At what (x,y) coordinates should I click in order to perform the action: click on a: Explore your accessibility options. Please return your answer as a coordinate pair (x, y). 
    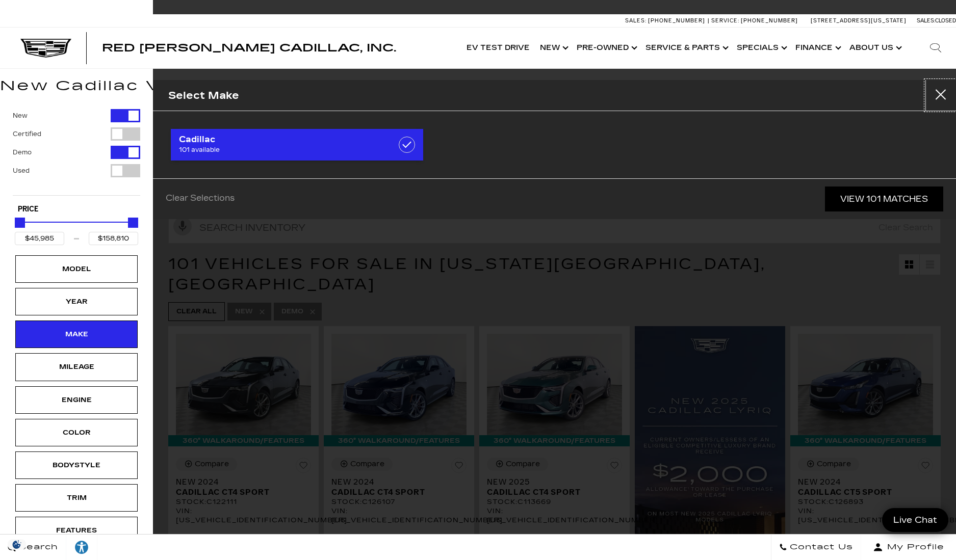
    Looking at the image, I should click on (81, 547).